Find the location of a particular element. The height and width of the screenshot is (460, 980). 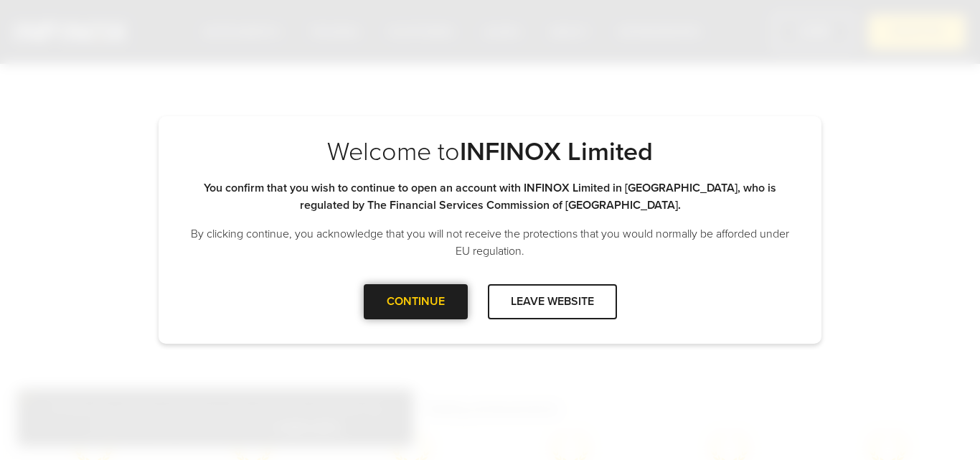

strong: You confirm that you wish to continue to open an account with INFINOX Limited in [GEOGRAPHIC_DATA... is located at coordinates (490, 197).